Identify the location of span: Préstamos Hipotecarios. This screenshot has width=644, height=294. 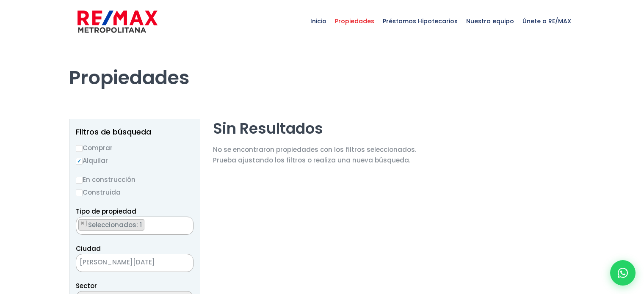
(420, 21).